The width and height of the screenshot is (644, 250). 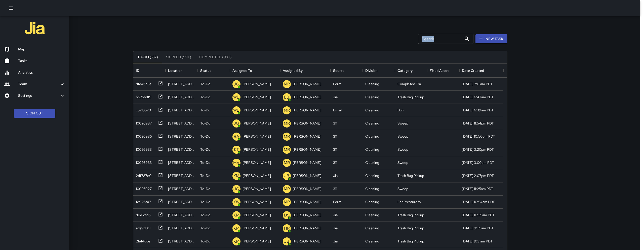 What do you see at coordinates (39, 96) in the screenshot?
I see `h6: Settings` at bounding box center [39, 96].